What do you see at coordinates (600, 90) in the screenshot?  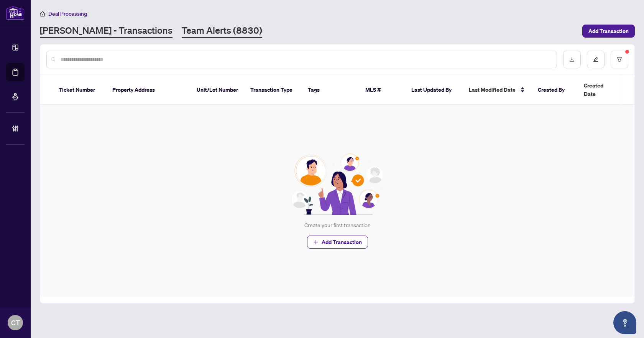 I see `span: Created Date` at bounding box center [600, 90].